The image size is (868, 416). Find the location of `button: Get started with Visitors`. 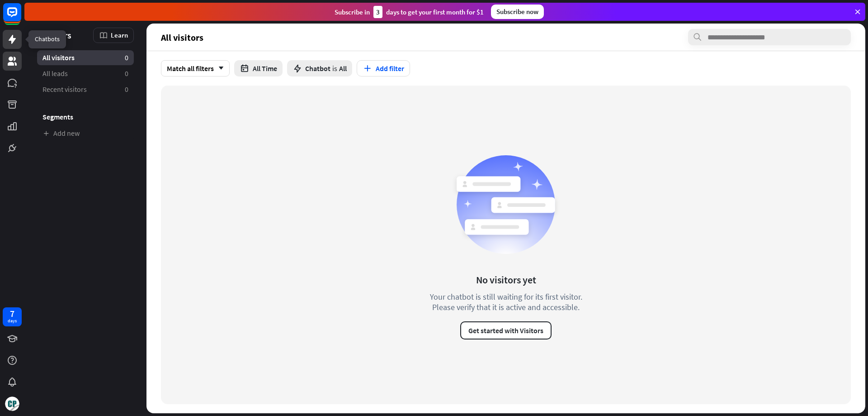

button: Get started with Visitors is located at coordinates (506, 330).